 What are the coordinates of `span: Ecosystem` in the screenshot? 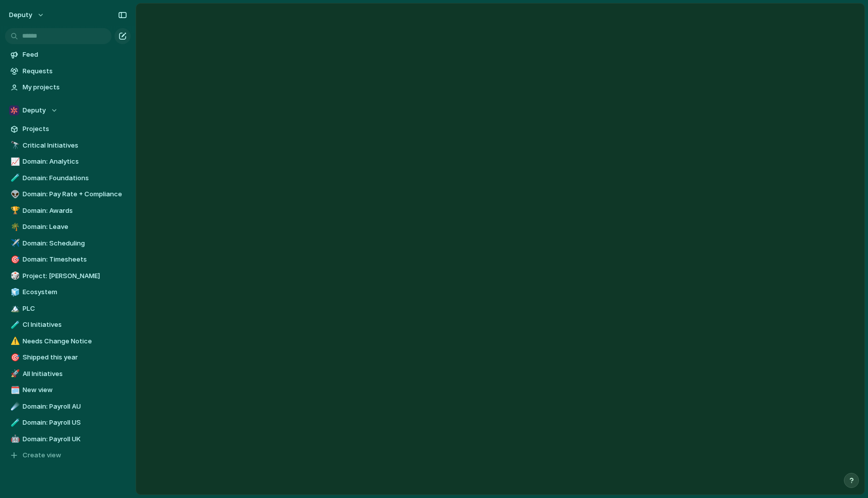 It's located at (75, 292).